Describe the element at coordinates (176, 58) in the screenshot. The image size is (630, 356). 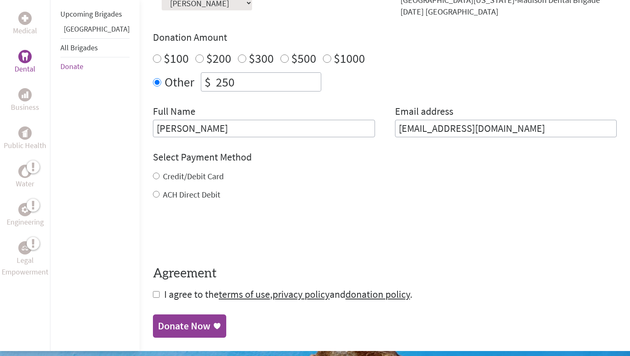
I see `label: $100` at that location.